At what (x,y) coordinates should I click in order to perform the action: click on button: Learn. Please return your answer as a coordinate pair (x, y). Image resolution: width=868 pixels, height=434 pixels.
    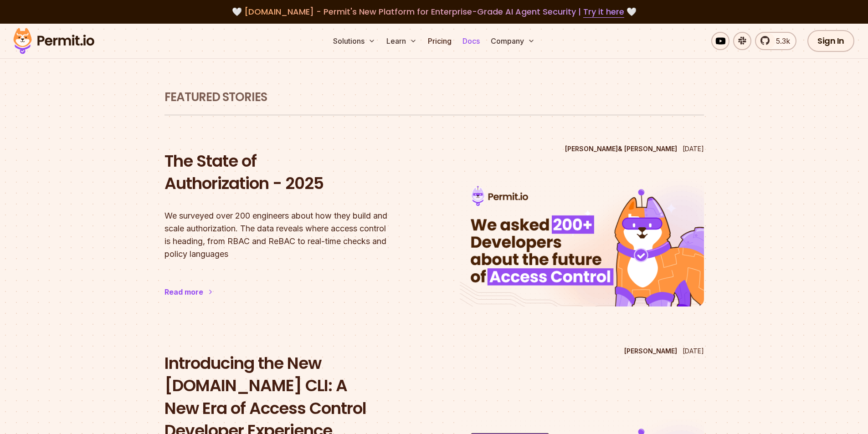
    Looking at the image, I should click on (401, 41).